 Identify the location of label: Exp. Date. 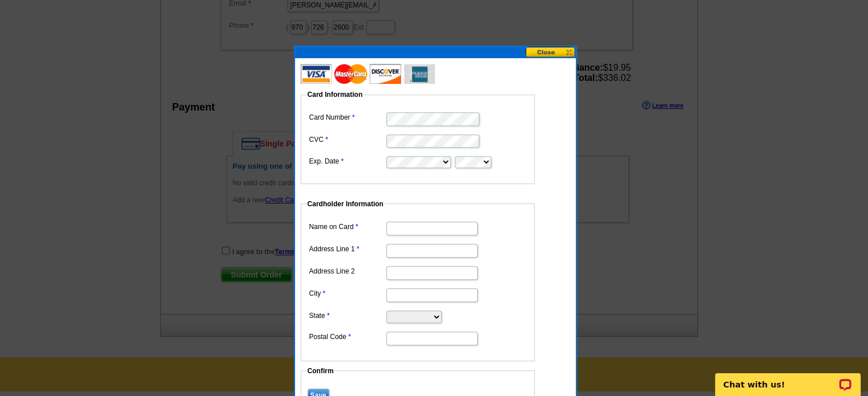
(347, 161).